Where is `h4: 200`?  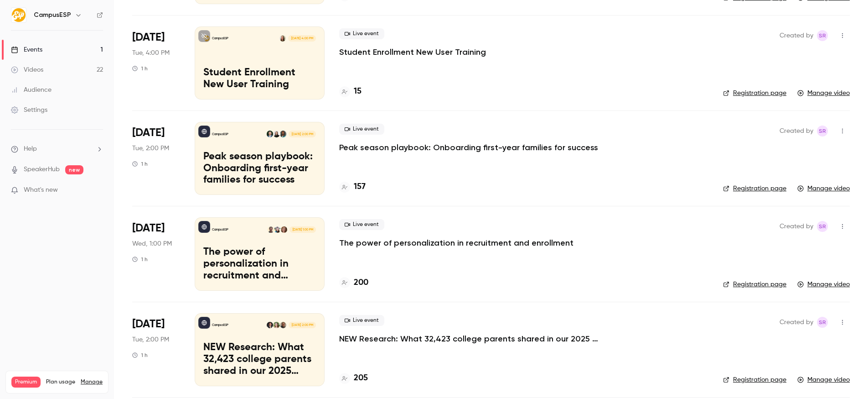 h4: 200 is located at coordinates (361, 282).